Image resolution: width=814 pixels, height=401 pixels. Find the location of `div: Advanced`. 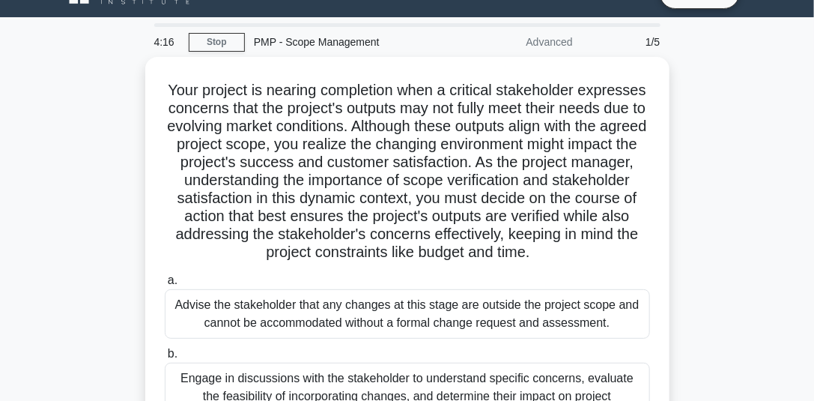

div: Advanced is located at coordinates (516, 42).